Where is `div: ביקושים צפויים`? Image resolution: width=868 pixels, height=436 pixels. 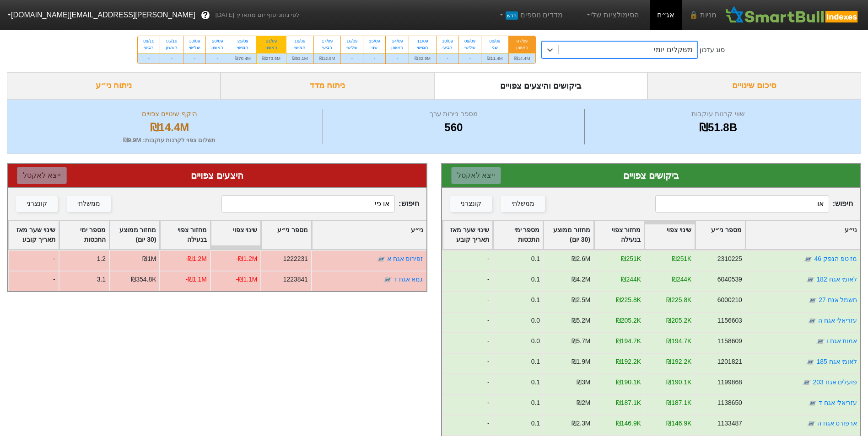
div: ביקושים צפויים is located at coordinates (651, 176).